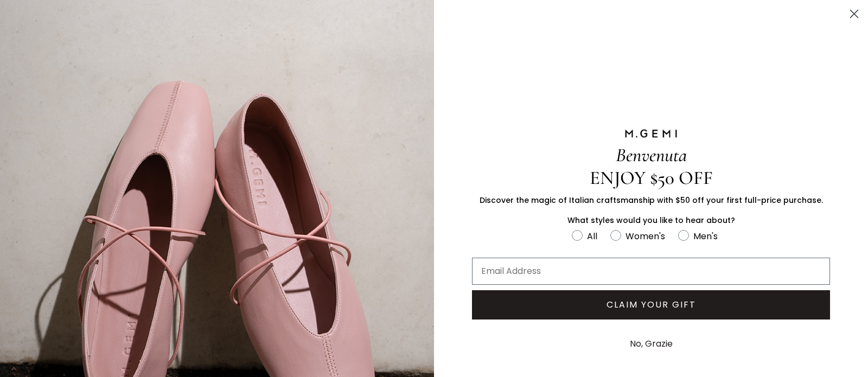 The width and height of the screenshot is (868, 377). What do you see at coordinates (645, 236) in the screenshot?
I see `div: Women's` at bounding box center [645, 236].